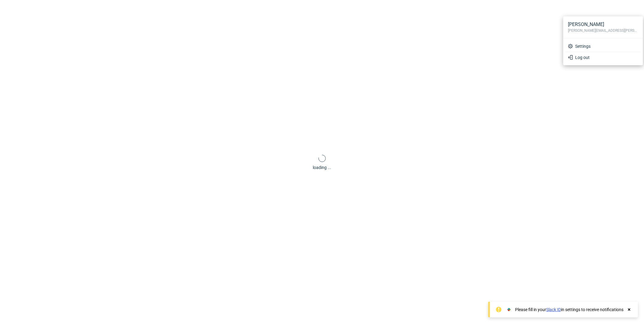  What do you see at coordinates (604, 46) in the screenshot?
I see `a: Settings` at bounding box center [604, 46].